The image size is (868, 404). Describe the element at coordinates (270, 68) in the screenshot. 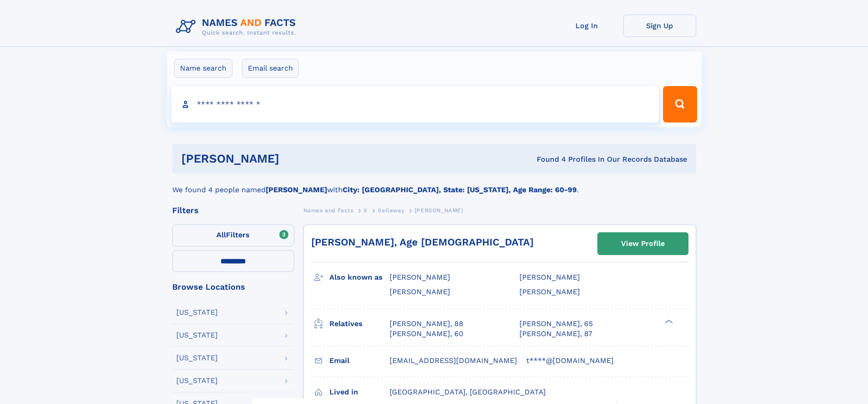

I see `label: Email search` at that location.